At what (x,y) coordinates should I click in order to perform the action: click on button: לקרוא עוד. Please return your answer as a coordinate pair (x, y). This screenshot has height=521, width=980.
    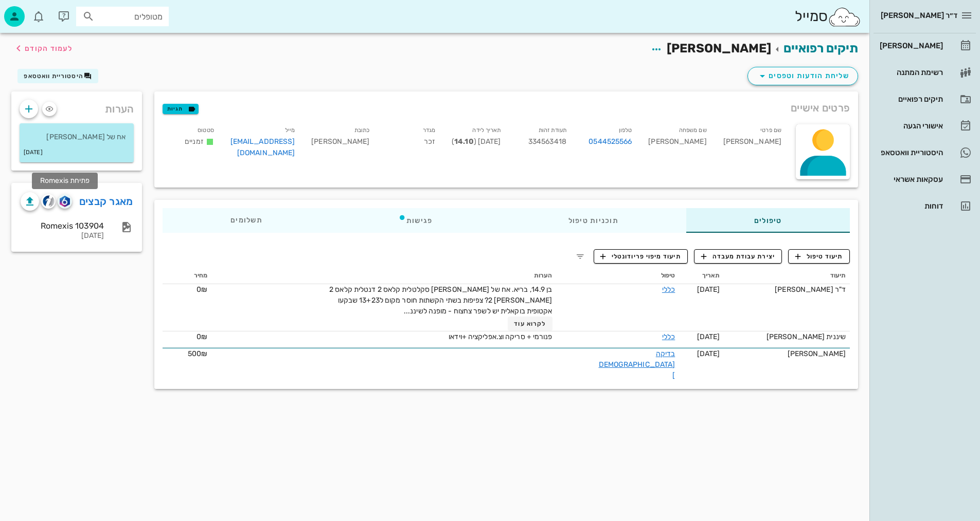
    Looking at the image, I should click on (530, 324).